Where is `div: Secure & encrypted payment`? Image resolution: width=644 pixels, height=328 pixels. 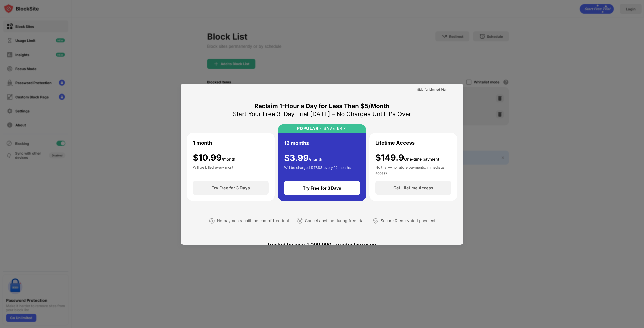 div: Secure & encrypted payment is located at coordinates (408, 221).